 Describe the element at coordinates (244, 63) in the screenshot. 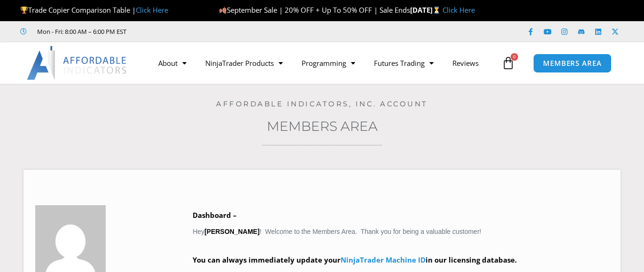

I see `a: NinjaTrader Products` at that location.